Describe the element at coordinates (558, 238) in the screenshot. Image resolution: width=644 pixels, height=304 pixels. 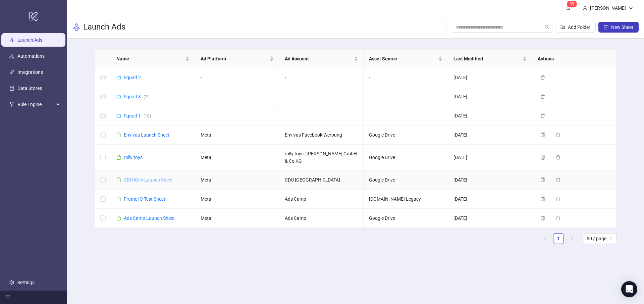
I see `li: 1` at that location.